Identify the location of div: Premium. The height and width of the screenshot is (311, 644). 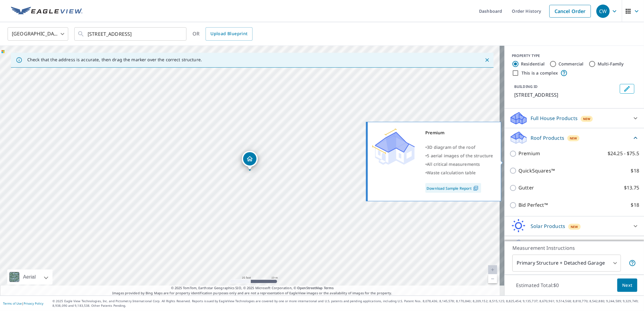
(459, 133).